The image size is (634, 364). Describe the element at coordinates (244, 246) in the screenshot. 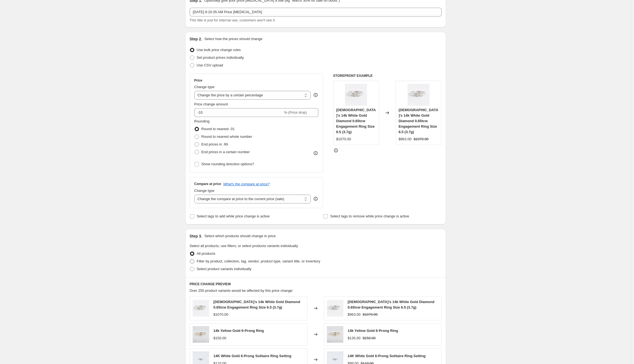

I see `span: Select all products, use filters, or select products variants individually` at that location.